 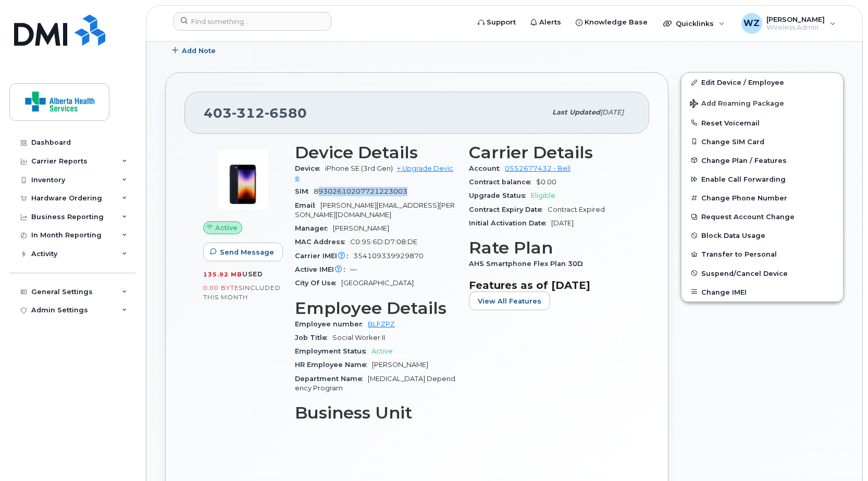 I want to click on span: Alerts, so click(x=550, y=23).